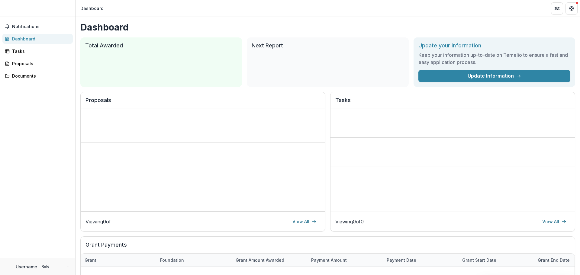 The height and width of the screenshot is (275, 580). What do you see at coordinates (92, 8) in the screenshot?
I see `nav: breadcrumb` at bounding box center [92, 8].